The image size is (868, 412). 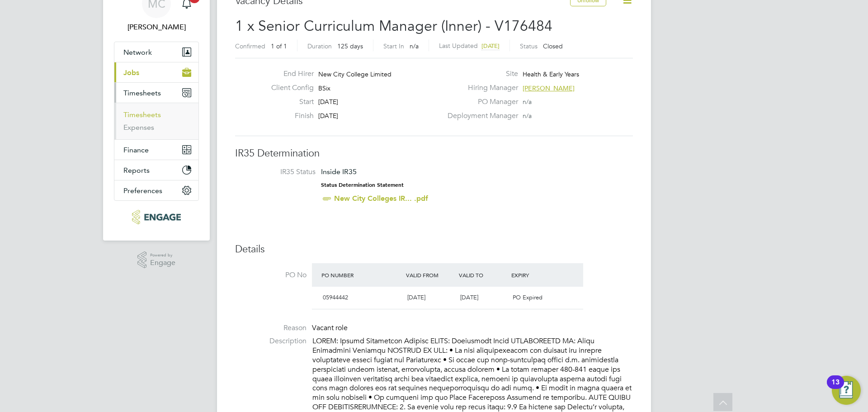 What do you see at coordinates (156, 217) in the screenshot?
I see `a: Go to home page` at bounding box center [156, 217].